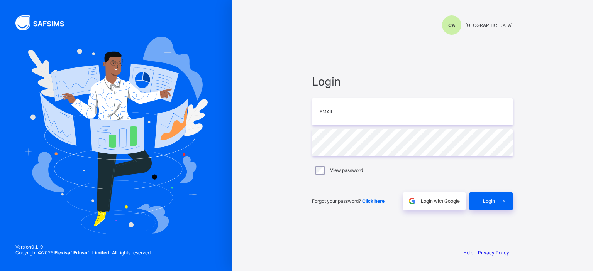  I want to click on label: View password, so click(346, 170).